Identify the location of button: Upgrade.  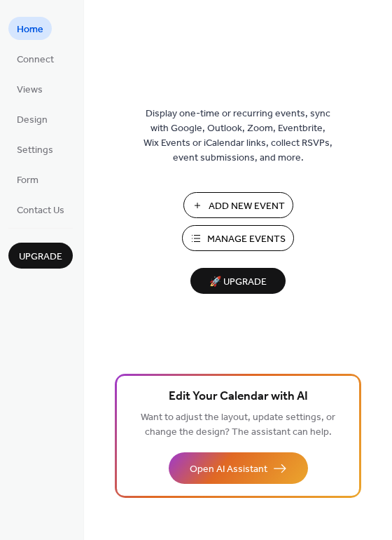
(41, 255).